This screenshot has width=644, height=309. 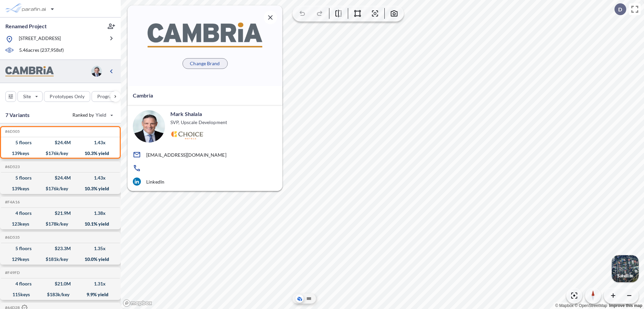 I want to click on button: Prototypes Only, so click(x=67, y=96).